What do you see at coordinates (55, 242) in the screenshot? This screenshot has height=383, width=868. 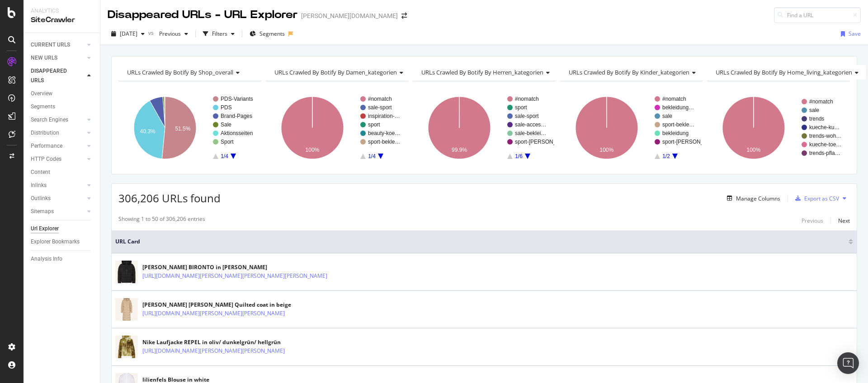 I see `div: Explorer Bookmarks` at bounding box center [55, 242].